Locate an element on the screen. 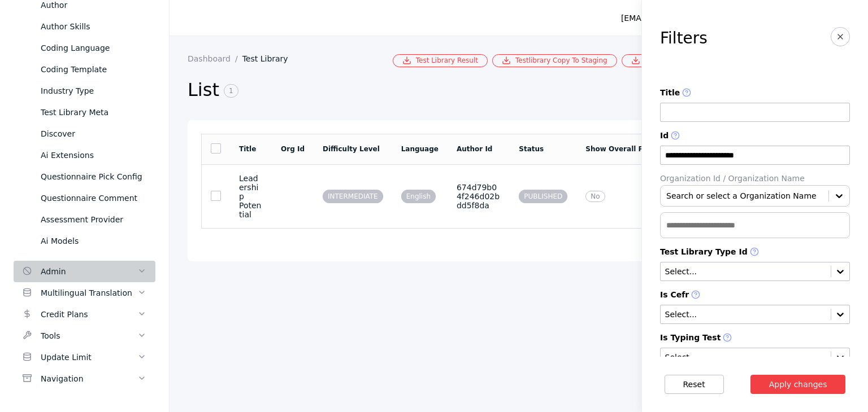 The image size is (868, 412). h3: Filters is located at coordinates (684, 38).